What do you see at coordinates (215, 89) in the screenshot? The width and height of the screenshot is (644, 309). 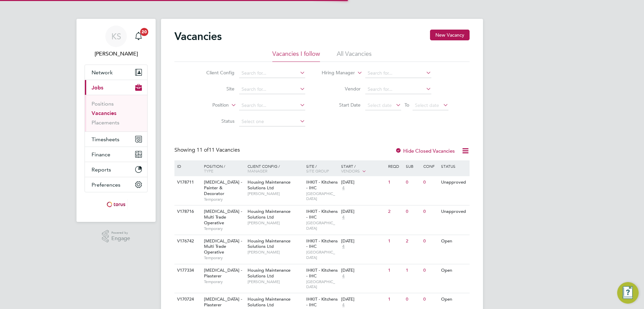 I see `label: Site` at bounding box center [215, 89].